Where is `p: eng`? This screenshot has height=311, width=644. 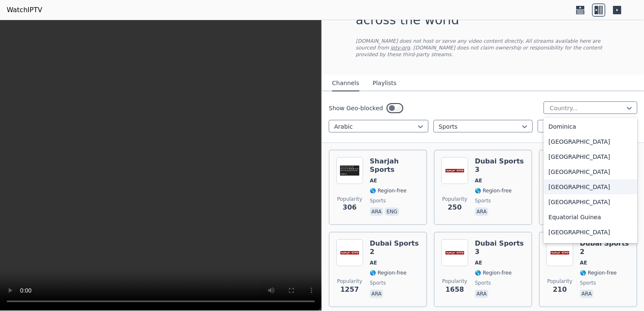
p: eng is located at coordinates (392, 211).